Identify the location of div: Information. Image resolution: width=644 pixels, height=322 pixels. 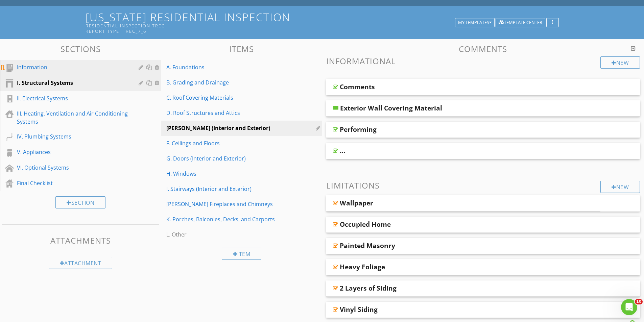
(73, 67).